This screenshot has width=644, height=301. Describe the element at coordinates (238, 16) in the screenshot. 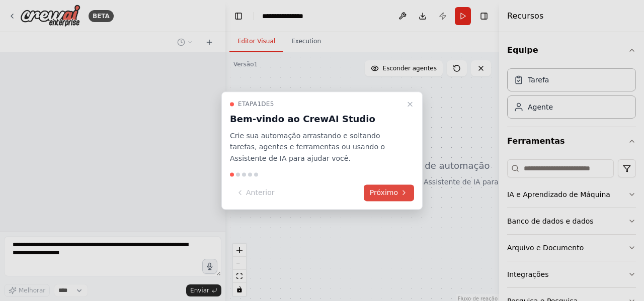

I see `button: Ocultar barra lateral esquerda` at that location.